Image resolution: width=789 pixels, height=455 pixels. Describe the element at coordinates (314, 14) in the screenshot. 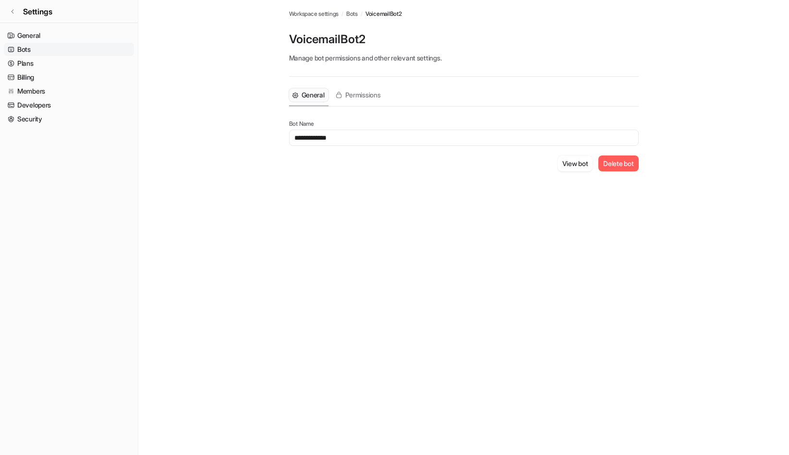

I see `a: Workspace settings` at that location.